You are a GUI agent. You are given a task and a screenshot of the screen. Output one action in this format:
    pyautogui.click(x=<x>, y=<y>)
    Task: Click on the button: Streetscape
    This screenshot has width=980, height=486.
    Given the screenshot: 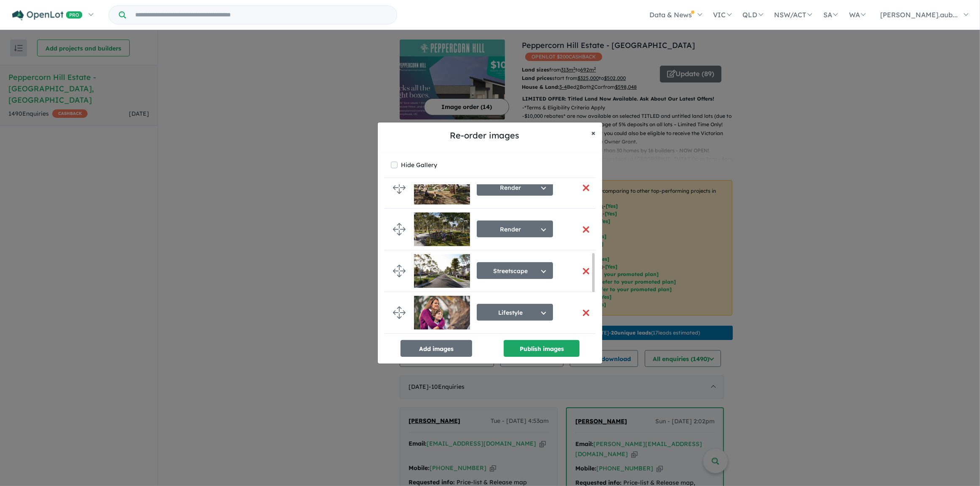 What is the action you would take?
    pyautogui.click(x=515, y=271)
    